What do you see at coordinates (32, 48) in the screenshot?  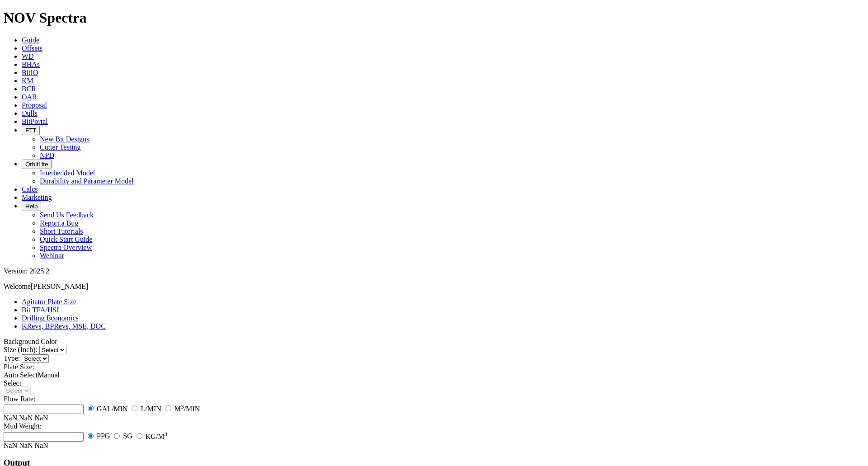 I see `span: Offsets` at bounding box center [32, 48].